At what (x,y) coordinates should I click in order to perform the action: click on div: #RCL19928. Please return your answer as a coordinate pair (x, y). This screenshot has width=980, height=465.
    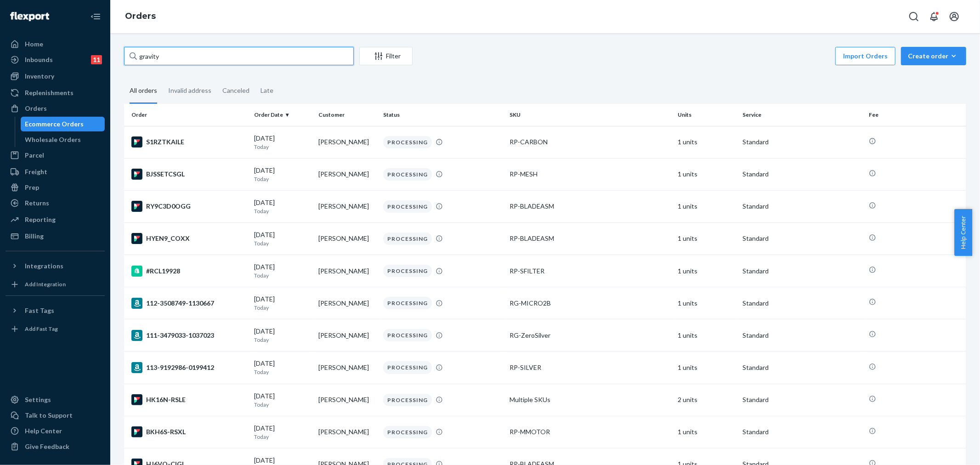
    Looking at the image, I should click on (188, 271).